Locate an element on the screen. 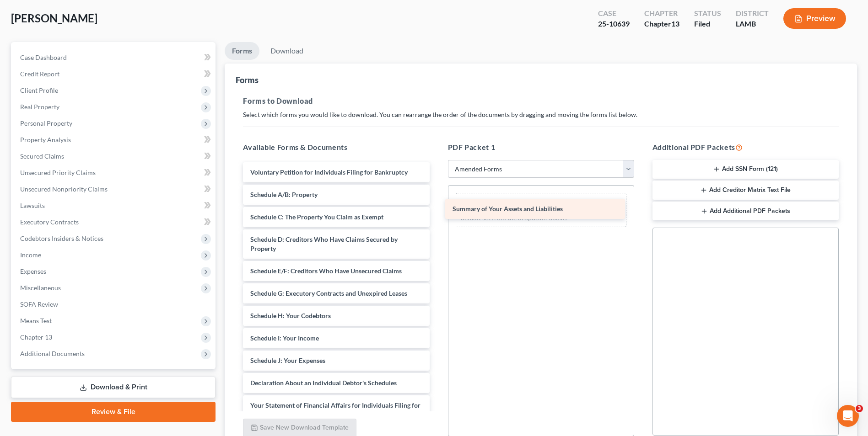 This screenshot has width=868, height=436. span: 13 is located at coordinates (675, 23).